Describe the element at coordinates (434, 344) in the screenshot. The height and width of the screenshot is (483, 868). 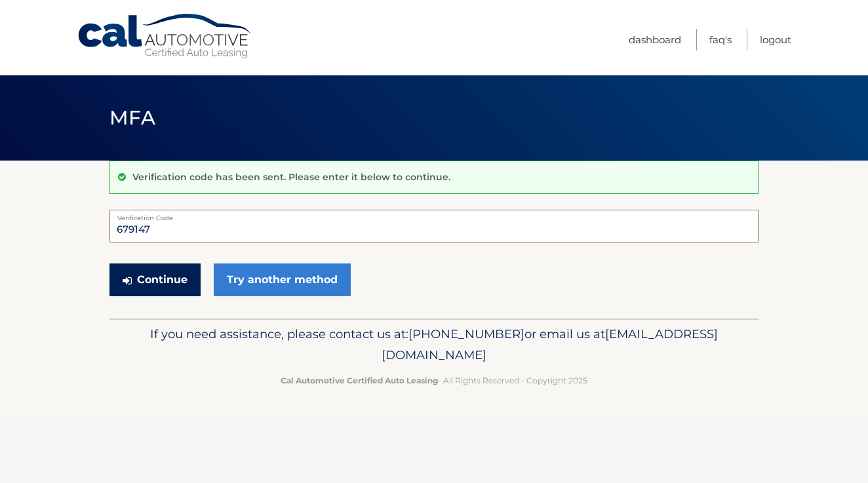
I see `p: If you need assistance, please contact us at: or email us at` at that location.